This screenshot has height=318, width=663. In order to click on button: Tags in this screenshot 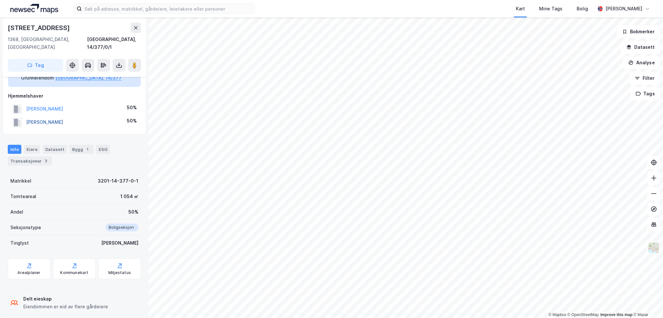, I will do `click(645, 94)`.